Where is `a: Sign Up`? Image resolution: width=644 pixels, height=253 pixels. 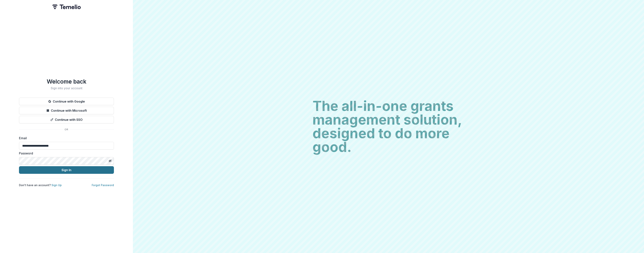
a: Sign Up is located at coordinates (57, 185).